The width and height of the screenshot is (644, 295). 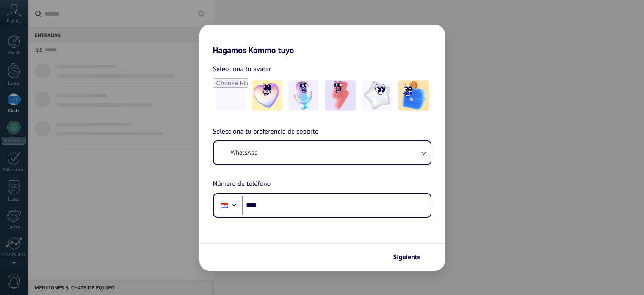 I want to click on img: -2.jpeg, so click(x=303, y=96).